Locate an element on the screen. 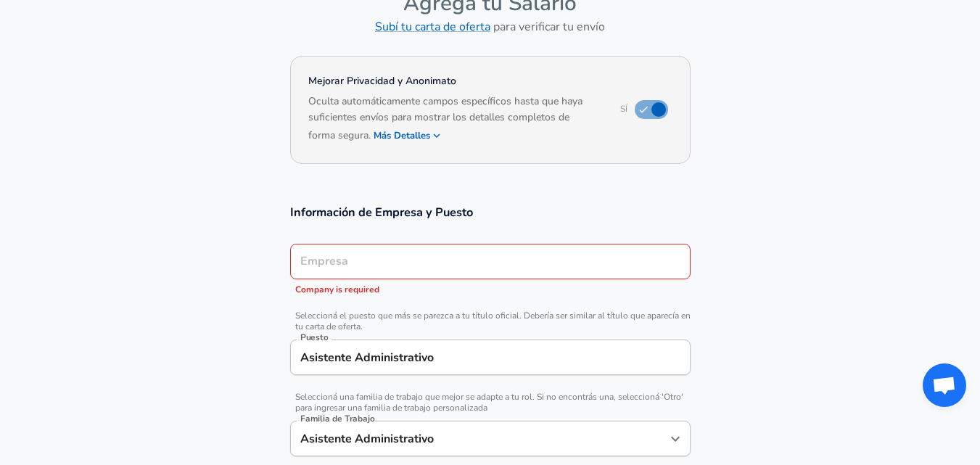 The height and width of the screenshot is (465, 980). span: Seleccioná el puesto que más se parezca a tu título oficial. Debería ser similar al título que ap... is located at coordinates (490, 321).